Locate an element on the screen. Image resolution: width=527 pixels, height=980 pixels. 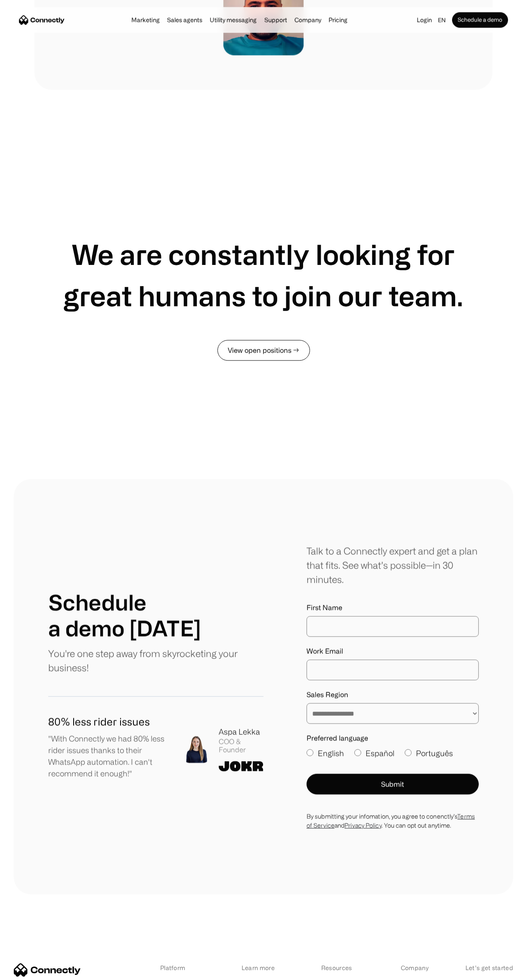
div: By submitting your infomation, you agree to conenctly’s and . You can opt out anytime. is located at coordinates (393, 821).